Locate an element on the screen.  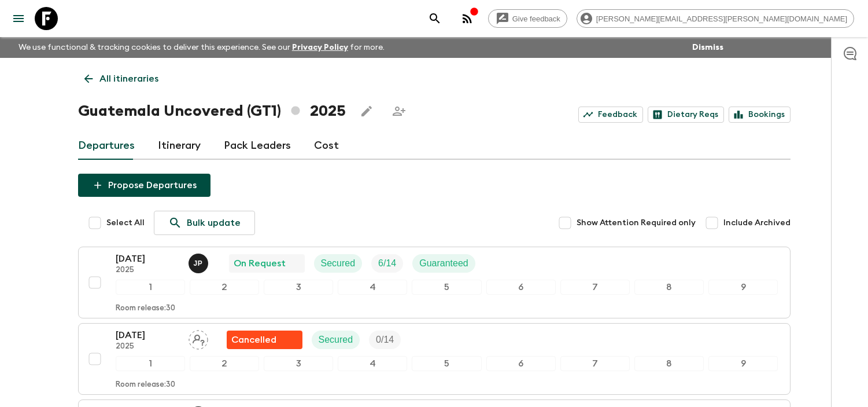
p: Guaranteed is located at coordinates (444, 263).